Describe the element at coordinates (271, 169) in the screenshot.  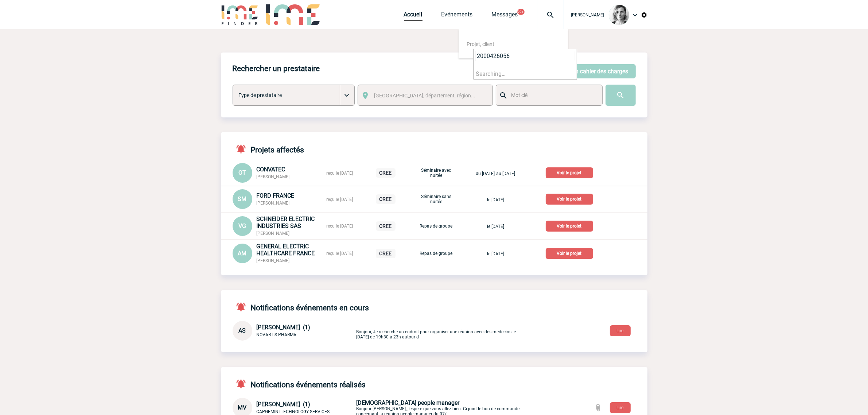
I see `span: CONVATEC` at that location.